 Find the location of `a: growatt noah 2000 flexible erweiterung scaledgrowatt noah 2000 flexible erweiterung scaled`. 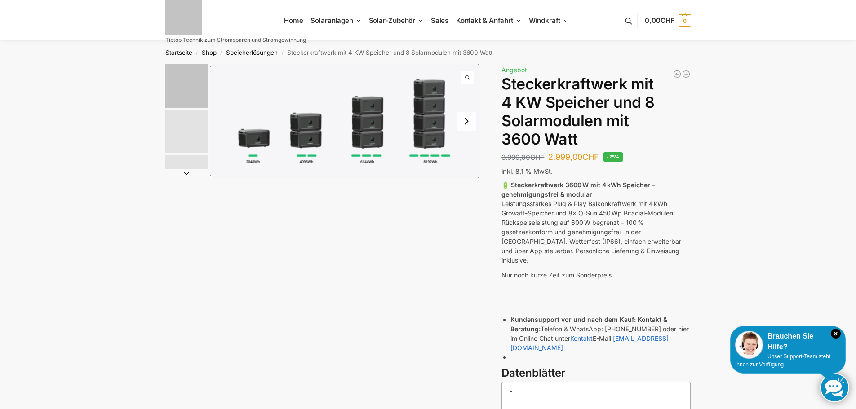

a: growatt noah 2000 flexible erweiterung scaledgrowatt noah 2000 flexible erweiterung scaled is located at coordinates (346, 121).